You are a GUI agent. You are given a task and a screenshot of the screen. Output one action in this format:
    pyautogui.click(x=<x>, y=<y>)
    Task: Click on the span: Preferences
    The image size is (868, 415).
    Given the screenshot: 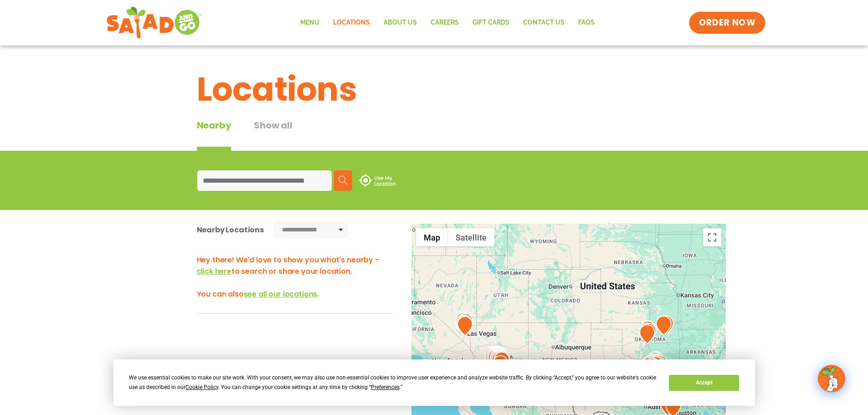 What is the action you would take?
    pyautogui.click(x=385, y=387)
    